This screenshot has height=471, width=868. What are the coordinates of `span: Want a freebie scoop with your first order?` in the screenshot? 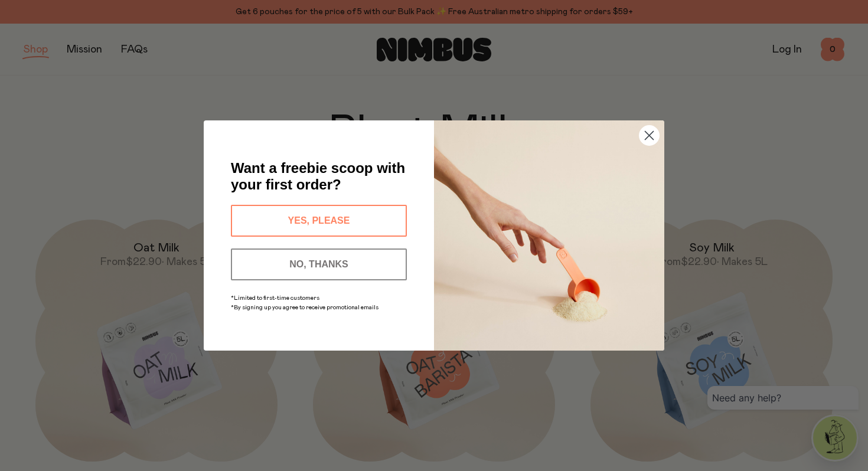 It's located at (318, 176).